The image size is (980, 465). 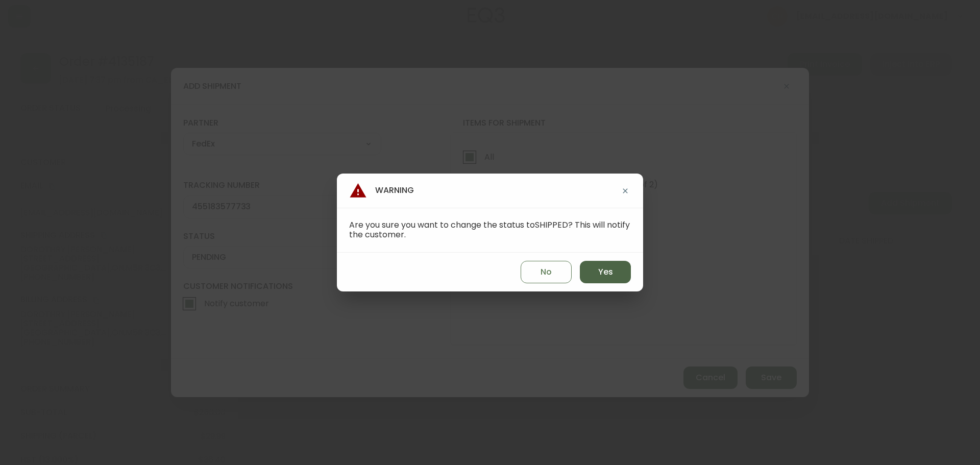 I want to click on button: Yes, so click(x=606, y=272).